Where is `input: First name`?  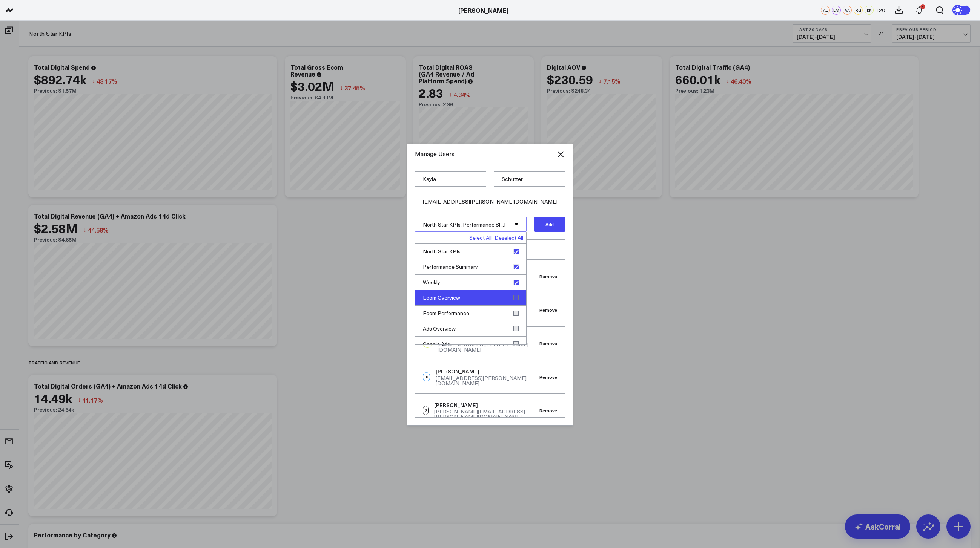
input: First name is located at coordinates (450, 179).